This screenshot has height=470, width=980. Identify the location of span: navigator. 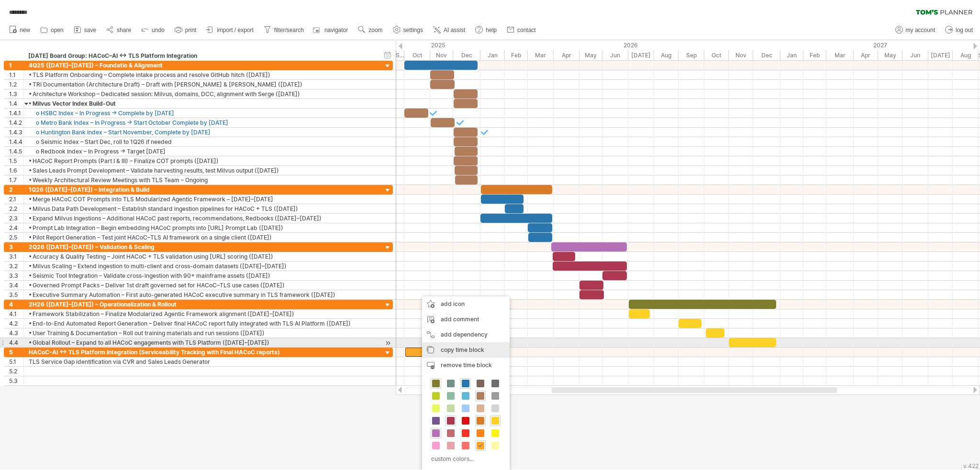
(336, 30).